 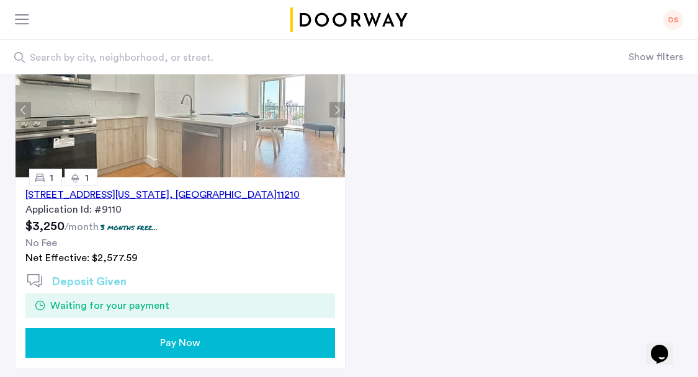 I want to click on button: Previous apartment, so click(x=23, y=110).